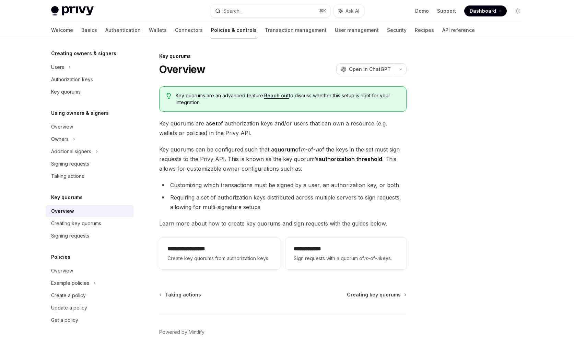 This screenshot has width=574, height=340. What do you see at coordinates (182, 333) in the screenshot?
I see `a: Powered by Mintlify` at bounding box center [182, 333].